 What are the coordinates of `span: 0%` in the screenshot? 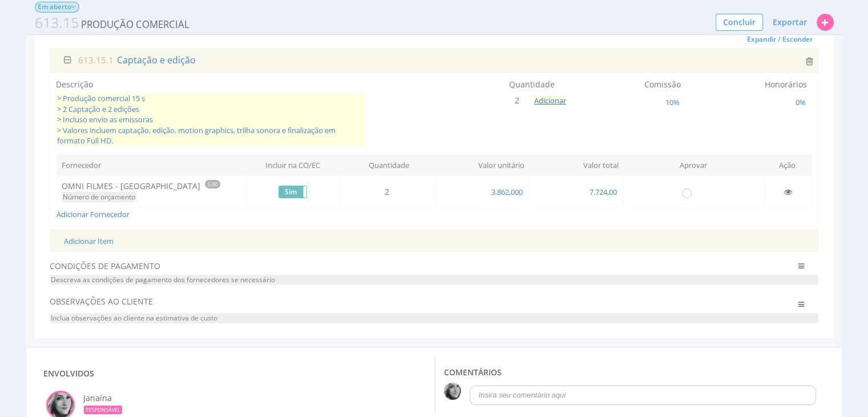 It's located at (800, 102).